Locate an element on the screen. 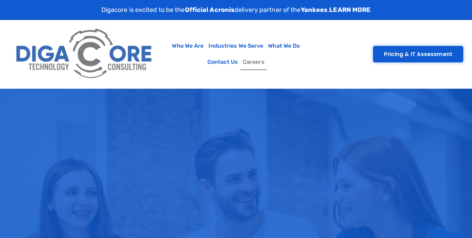 The image size is (472, 238). span: Pricing & IT Assessment is located at coordinates (418, 54).